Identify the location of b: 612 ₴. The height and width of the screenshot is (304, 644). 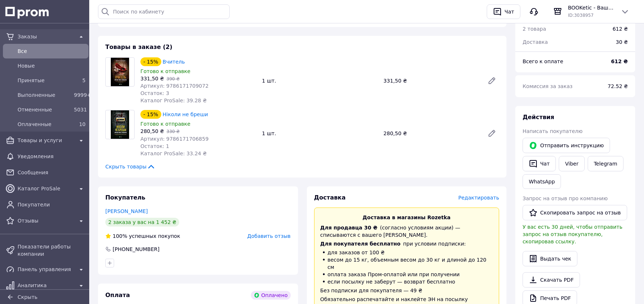
(620, 61).